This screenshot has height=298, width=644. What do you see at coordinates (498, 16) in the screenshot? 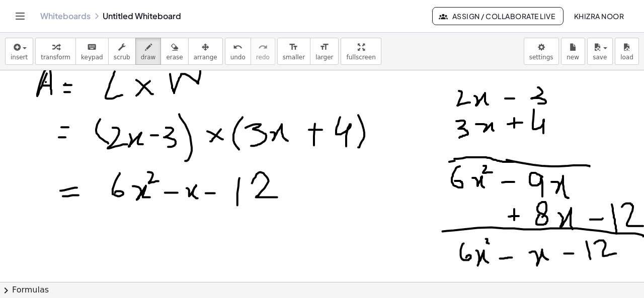
I see `span: Assign / Collaborate Live` at bounding box center [498, 16].